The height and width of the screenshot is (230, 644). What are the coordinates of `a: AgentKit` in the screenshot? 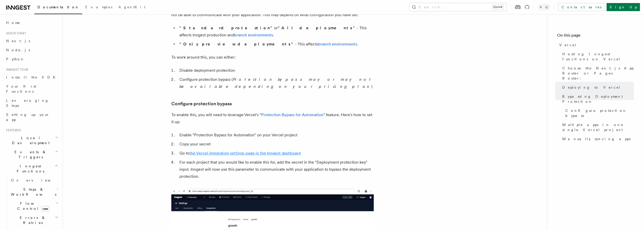 It's located at (132, 8).